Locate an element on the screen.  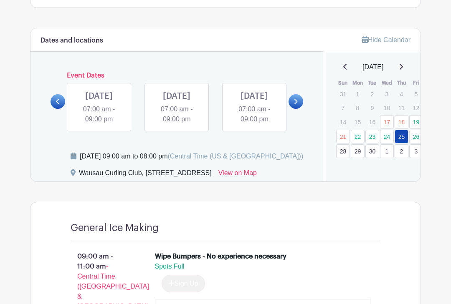
p: 8 is located at coordinates (357, 108).